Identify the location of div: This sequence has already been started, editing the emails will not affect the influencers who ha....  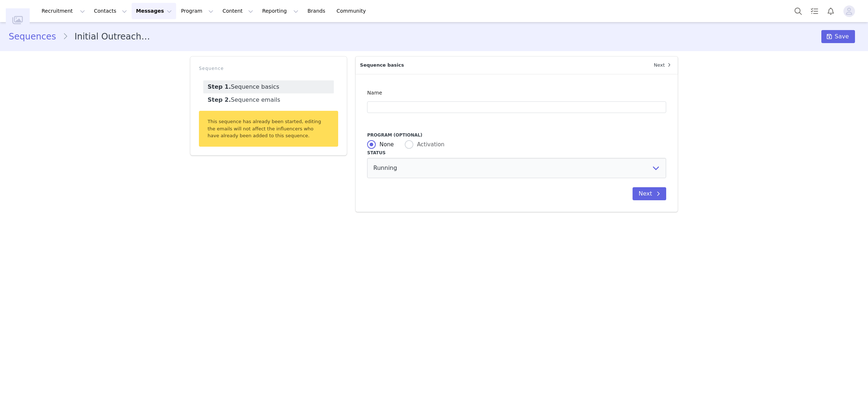
(269, 129).